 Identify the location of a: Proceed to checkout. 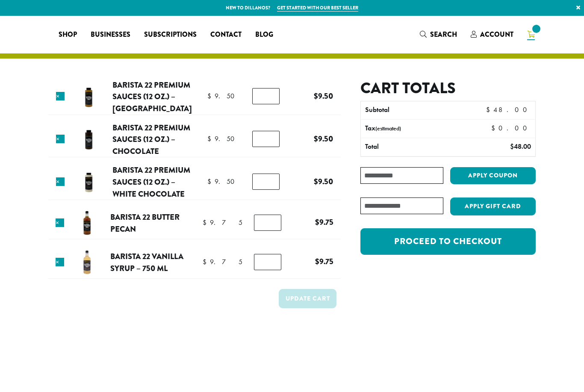
(448, 241).